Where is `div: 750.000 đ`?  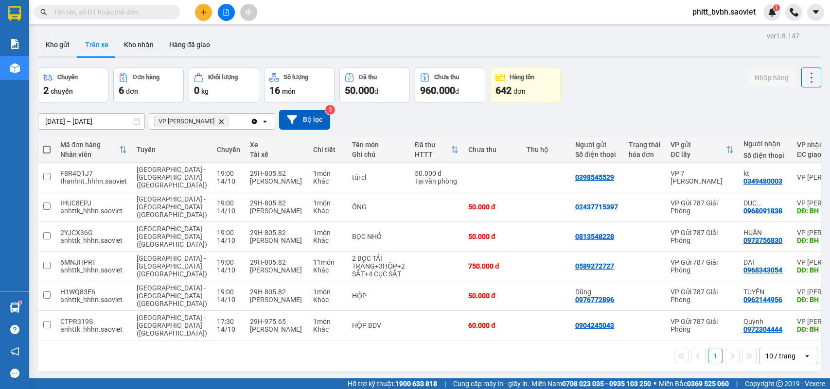 div: 750.000 đ is located at coordinates (492, 266).